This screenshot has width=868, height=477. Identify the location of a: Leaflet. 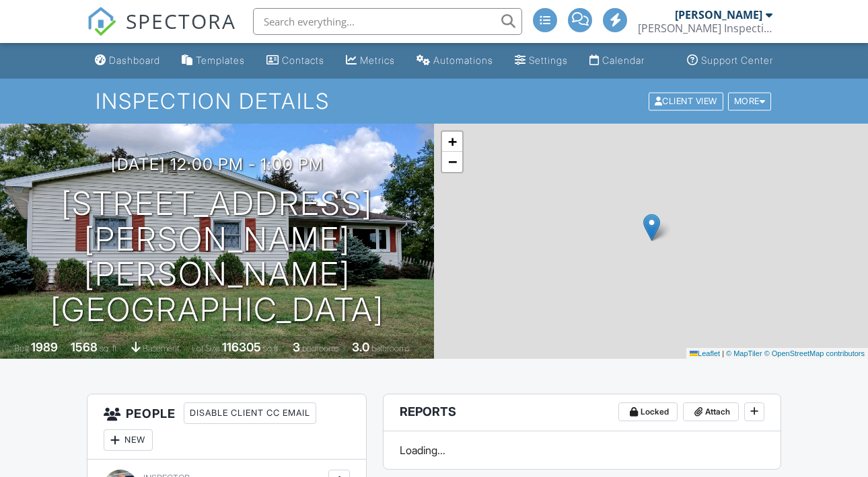
(704, 354).